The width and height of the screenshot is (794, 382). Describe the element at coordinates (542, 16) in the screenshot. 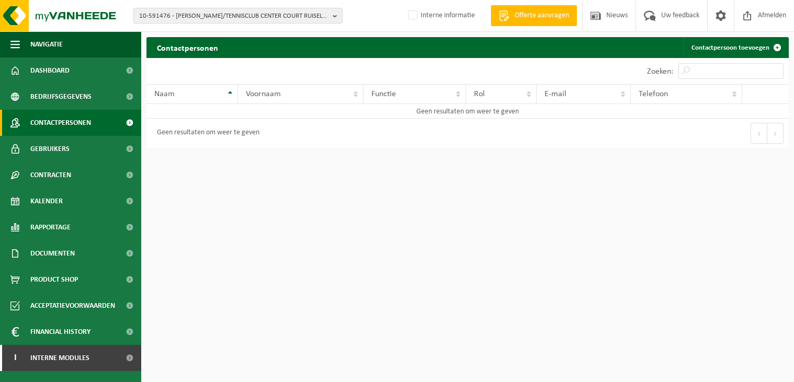

I see `span: Offerte aanvragen` at that location.